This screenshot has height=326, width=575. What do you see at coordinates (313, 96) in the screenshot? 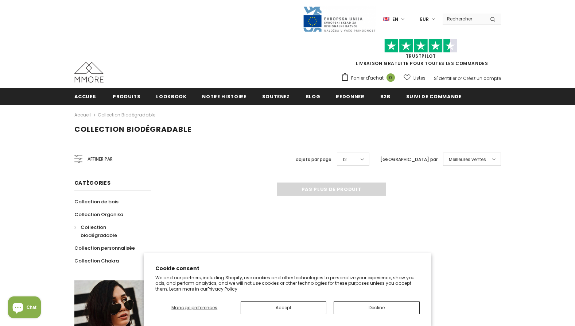
I see `a: Blog` at bounding box center [313, 96].